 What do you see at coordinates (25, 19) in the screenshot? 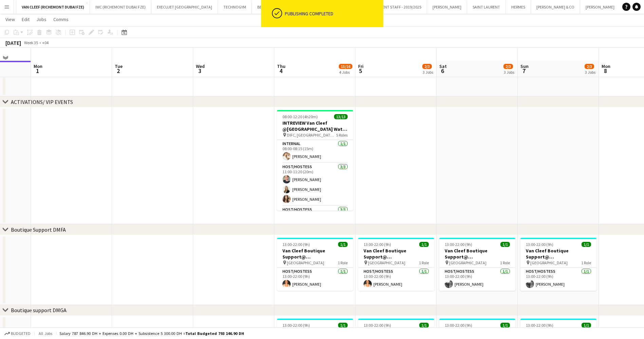
I see `a: Edit` at bounding box center [25, 19].